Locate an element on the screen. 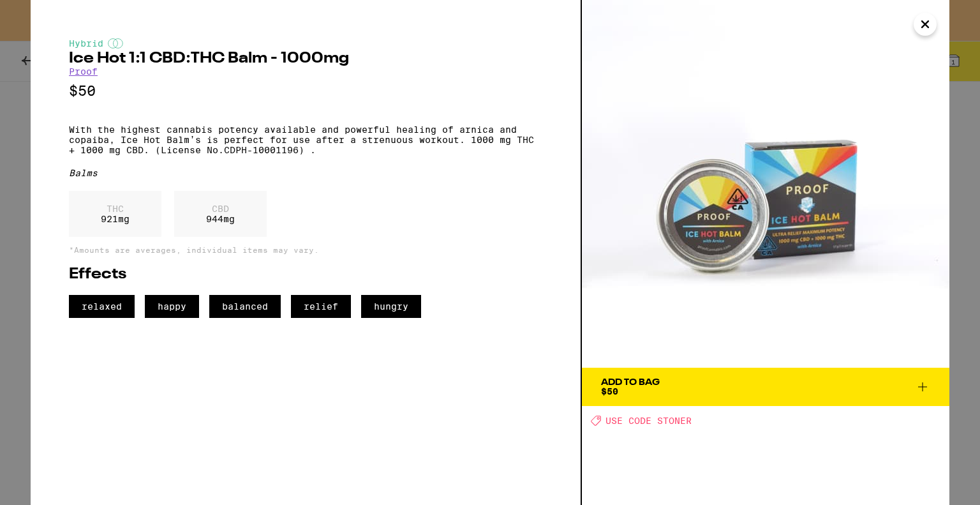 This screenshot has height=505, width=980. p: *Amounts are averages, individual items may vary. is located at coordinates (306, 250).